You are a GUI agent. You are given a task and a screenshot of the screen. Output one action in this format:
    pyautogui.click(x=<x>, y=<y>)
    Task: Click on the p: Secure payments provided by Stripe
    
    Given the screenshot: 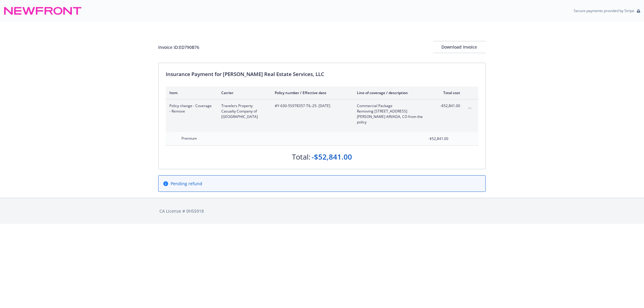 What is the action you would take?
    pyautogui.click(x=604, y=10)
    